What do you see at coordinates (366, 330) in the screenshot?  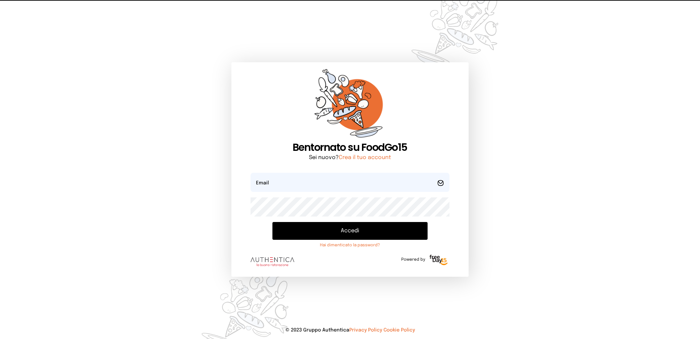 I see `a: Privacy Policy` at bounding box center [366, 330].